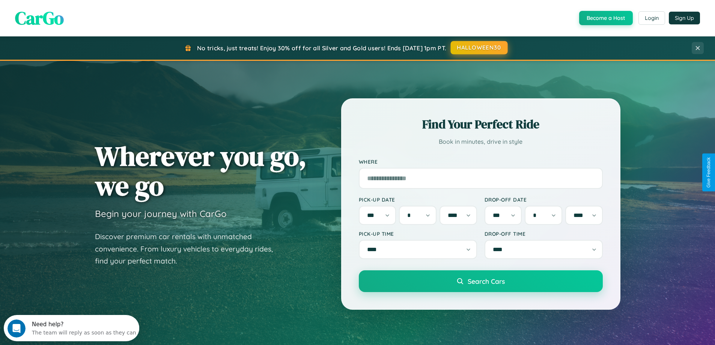 This screenshot has width=715, height=345. Describe the element at coordinates (486, 281) in the screenshot. I see `span: Search Cars` at that location.